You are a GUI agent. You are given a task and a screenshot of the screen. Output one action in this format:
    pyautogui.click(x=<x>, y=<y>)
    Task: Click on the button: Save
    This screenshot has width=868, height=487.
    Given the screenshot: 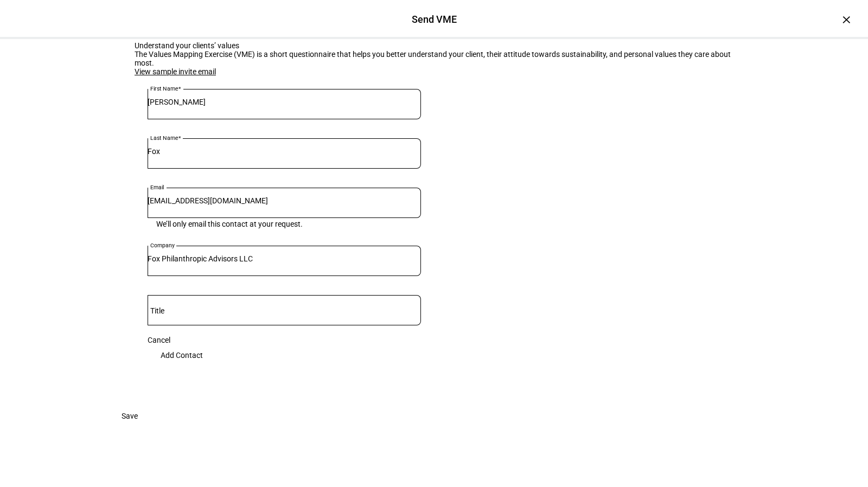 What is the action you would take?
    pyautogui.click(x=130, y=416)
    